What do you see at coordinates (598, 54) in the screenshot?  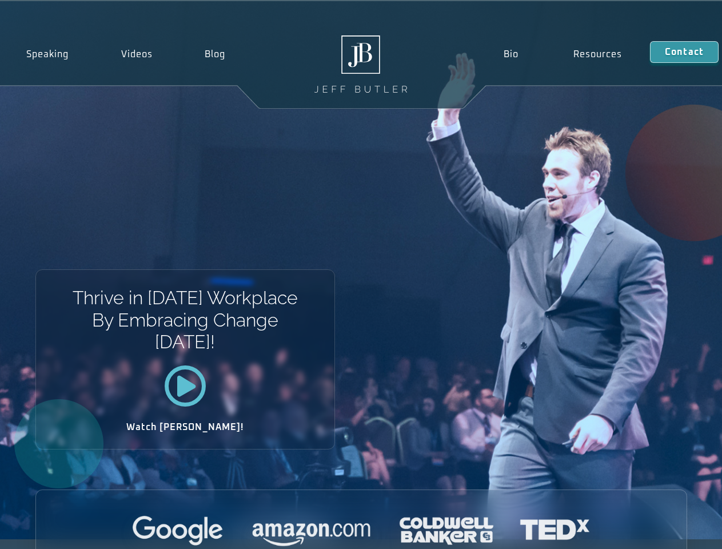 I see `a: Resources` at bounding box center [598, 54].